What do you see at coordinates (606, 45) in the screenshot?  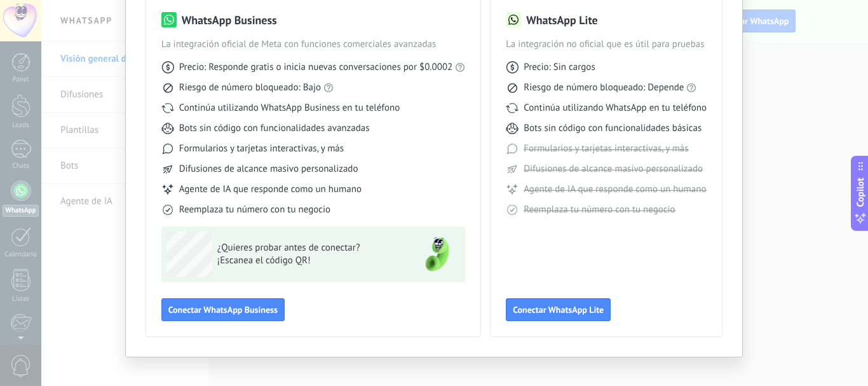 I see `span: La integración no oficial que es útil para pruebas` at bounding box center [606, 45].